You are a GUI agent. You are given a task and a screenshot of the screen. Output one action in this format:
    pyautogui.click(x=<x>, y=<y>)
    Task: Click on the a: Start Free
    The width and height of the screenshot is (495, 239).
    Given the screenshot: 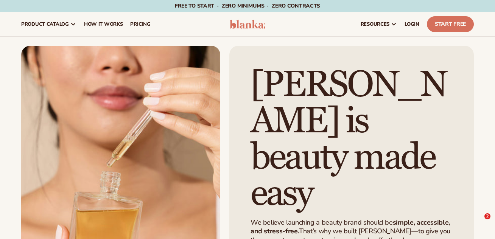 What is the action you would take?
    pyautogui.click(x=450, y=24)
    